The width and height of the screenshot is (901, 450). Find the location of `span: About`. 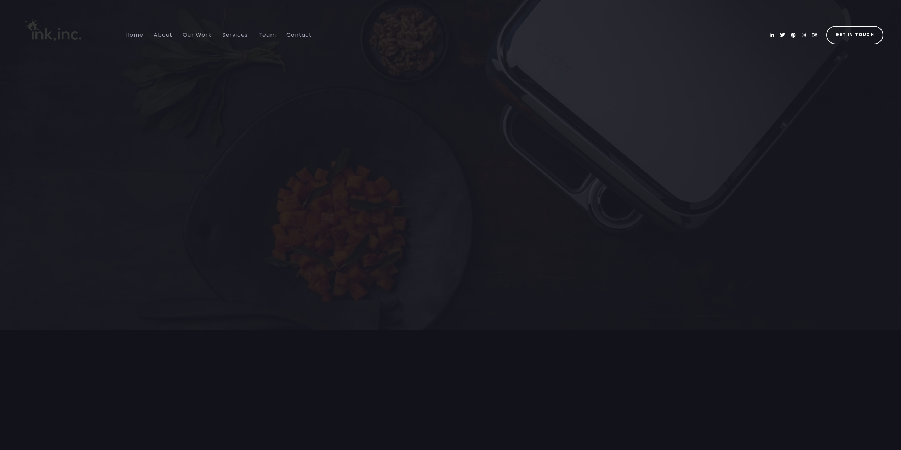

span: About is located at coordinates (163, 35).